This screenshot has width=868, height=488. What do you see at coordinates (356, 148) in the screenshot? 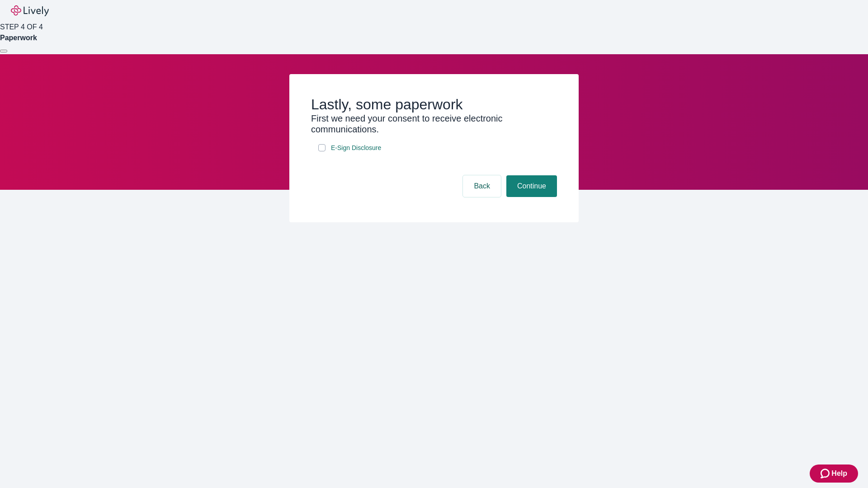
I see `a: e-sign disclosure document` at bounding box center [356, 148].